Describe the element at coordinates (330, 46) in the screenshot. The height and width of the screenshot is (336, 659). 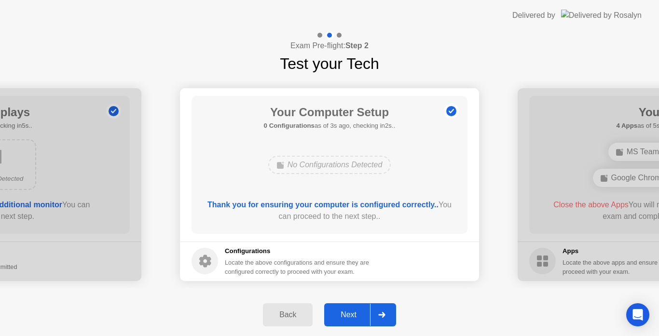
I see `h4: Exam Pre-flight:` at that location.